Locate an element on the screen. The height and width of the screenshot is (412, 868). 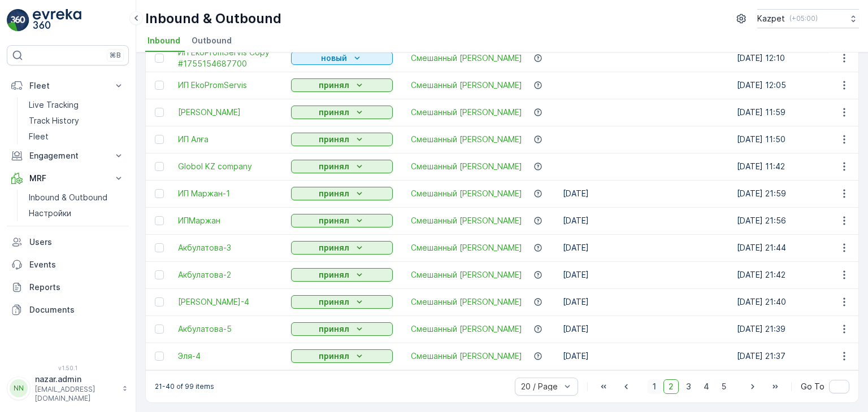
span: ИП EkoPromServis is located at coordinates (229, 85).